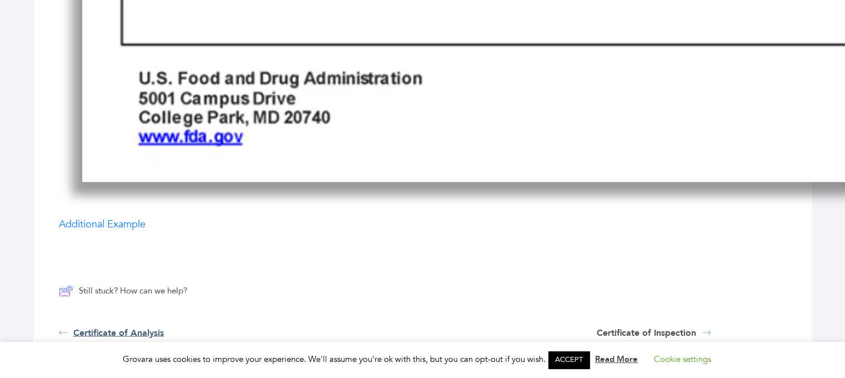 This screenshot has height=378, width=845. What do you see at coordinates (102, 224) in the screenshot?
I see `a: Additional Example` at bounding box center [102, 224].